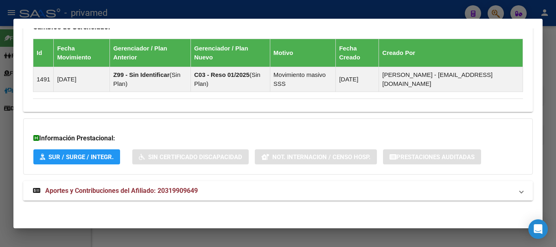 This screenshot has height=247, width=556. What do you see at coordinates (44, 52) in the screenshot?
I see `th: Id` at bounding box center [44, 52].